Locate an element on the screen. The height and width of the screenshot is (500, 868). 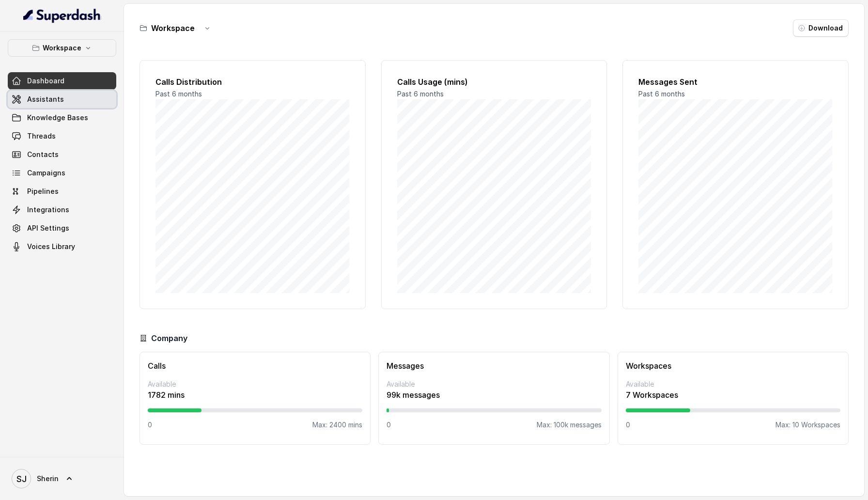
a: API Settings is located at coordinates (62, 228).